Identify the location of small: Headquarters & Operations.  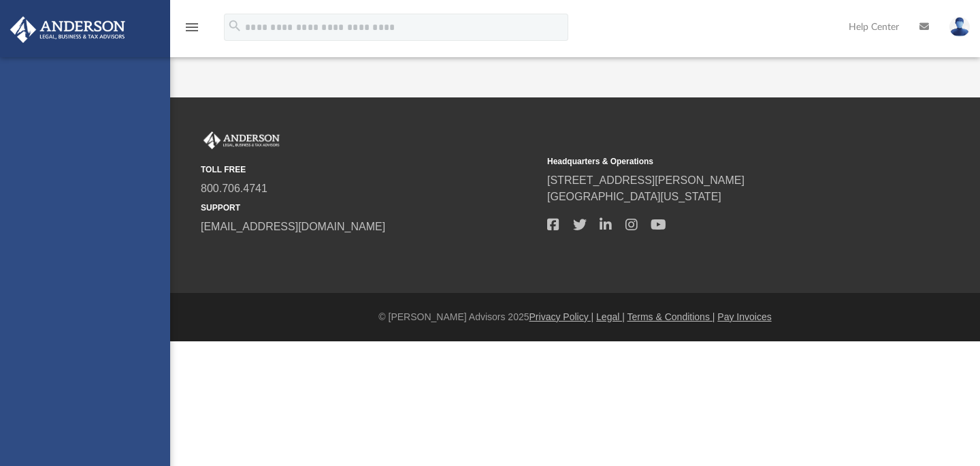
(715, 162).